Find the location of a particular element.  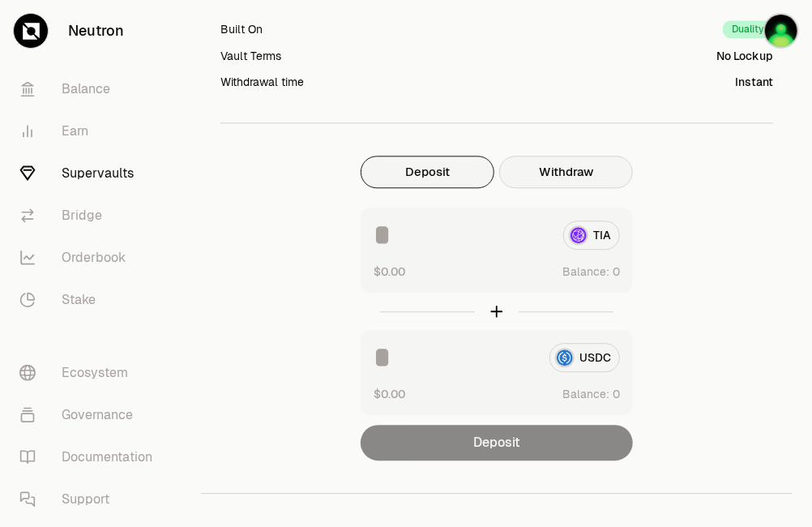

a: Orderbook is located at coordinates (90, 258).